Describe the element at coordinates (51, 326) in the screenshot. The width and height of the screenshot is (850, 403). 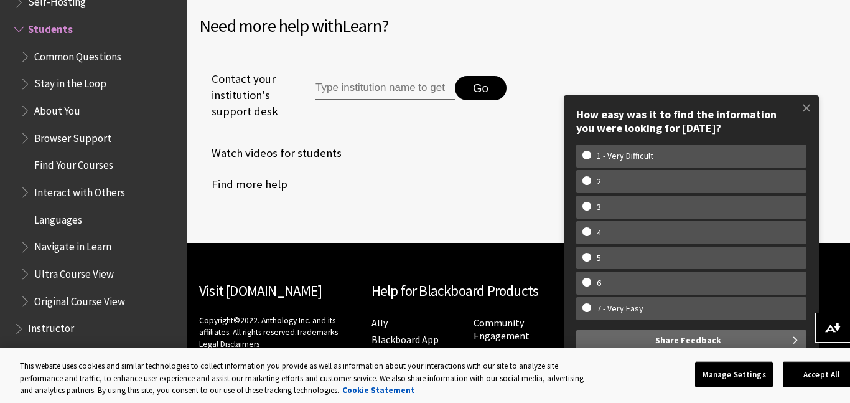
I see `span: Instructor` at that location.